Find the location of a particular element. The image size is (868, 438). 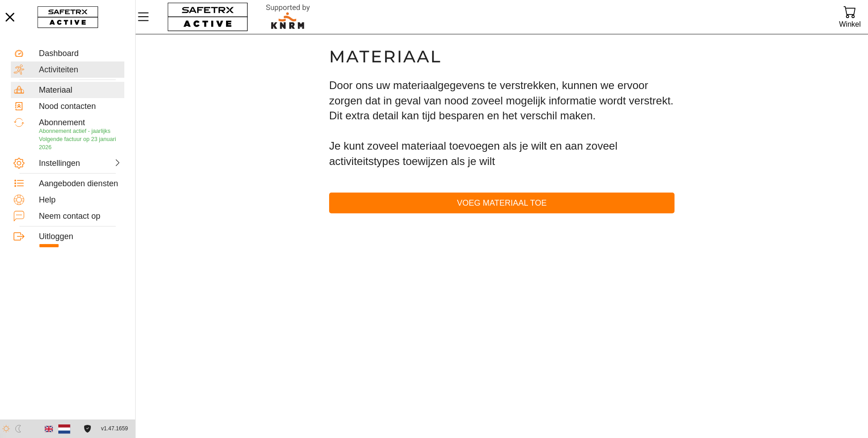

span: Volgende factuur op 23 januari 2026 is located at coordinates (77, 143).